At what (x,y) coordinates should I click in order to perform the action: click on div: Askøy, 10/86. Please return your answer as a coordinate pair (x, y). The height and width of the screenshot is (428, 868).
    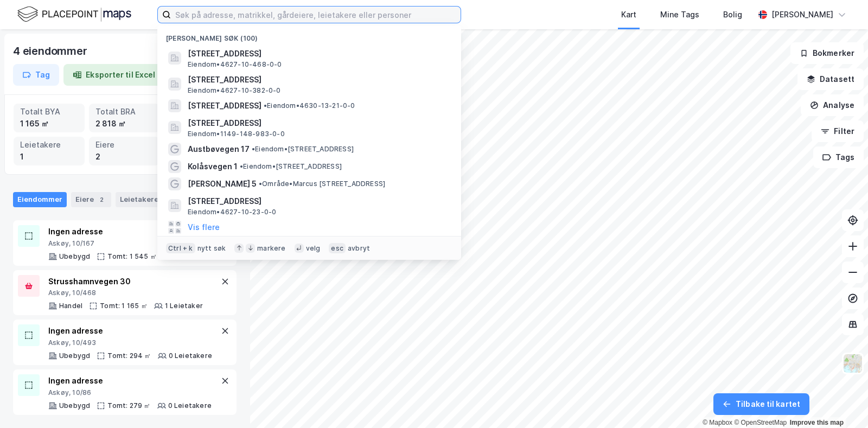
    Looking at the image, I should click on (130, 393).